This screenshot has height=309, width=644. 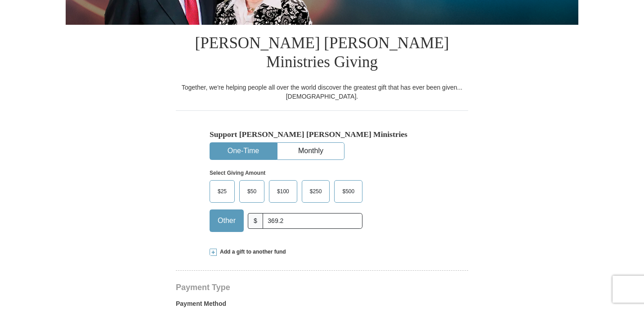 What do you see at coordinates (251, 252) in the screenshot?
I see `span: Add a gift to another fund` at bounding box center [251, 252].